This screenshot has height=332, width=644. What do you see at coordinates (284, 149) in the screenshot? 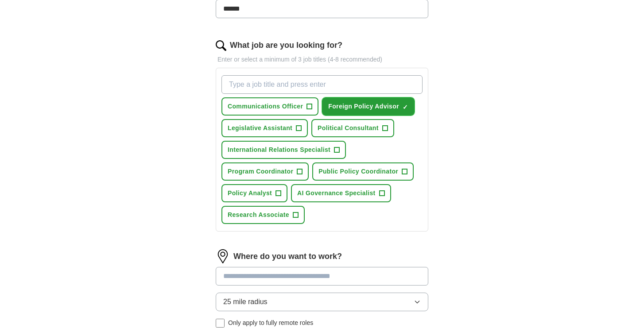
I see `button: International Relations Specialist` at bounding box center [284, 149].